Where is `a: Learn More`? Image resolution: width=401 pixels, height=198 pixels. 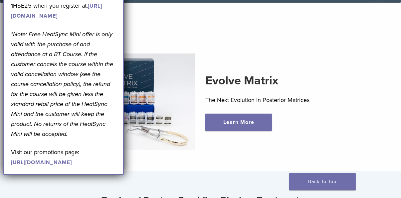
a: Learn More is located at coordinates (238, 122).